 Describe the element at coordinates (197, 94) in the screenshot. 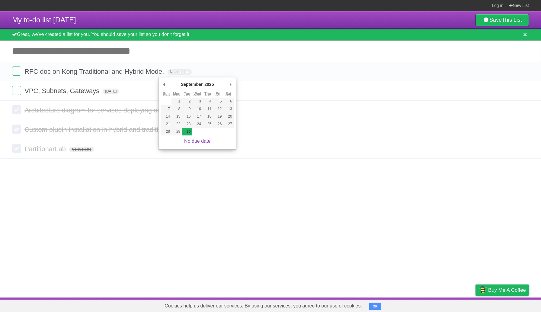

I see `abbr: Wednesday` at that location.